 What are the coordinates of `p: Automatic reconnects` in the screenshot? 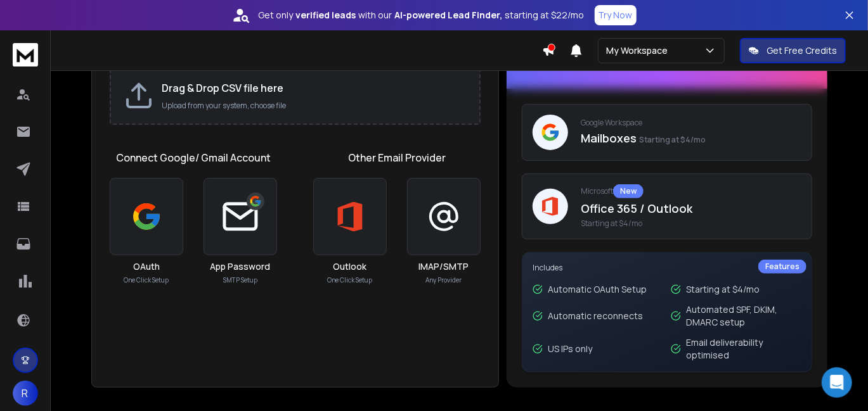 It's located at (595, 317).